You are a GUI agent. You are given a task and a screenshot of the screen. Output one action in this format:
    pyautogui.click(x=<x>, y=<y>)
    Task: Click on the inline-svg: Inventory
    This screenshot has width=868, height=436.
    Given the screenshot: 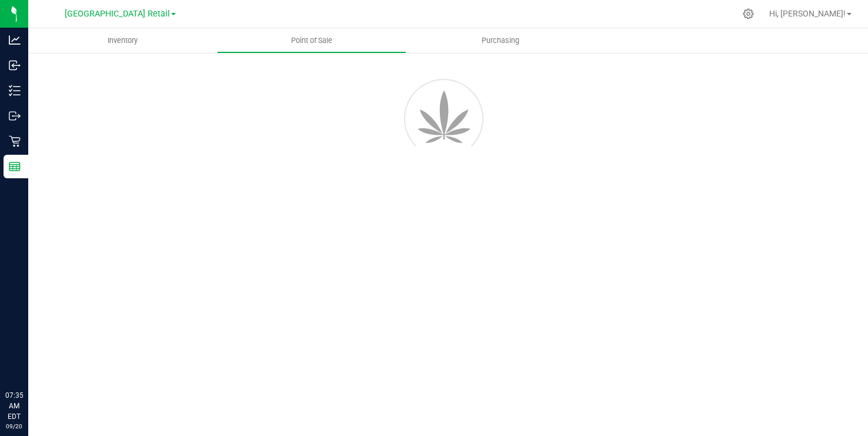 What is the action you would take?
    pyautogui.click(x=15, y=90)
    